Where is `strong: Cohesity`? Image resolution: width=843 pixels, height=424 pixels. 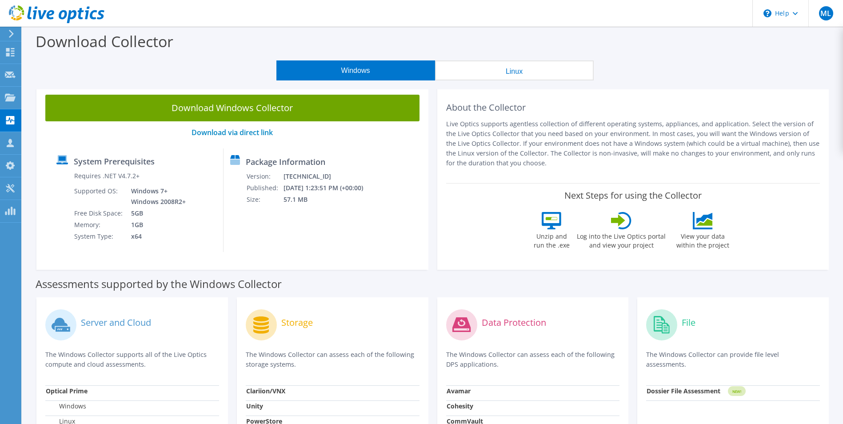
strong: Cohesity is located at coordinates (460, 406).